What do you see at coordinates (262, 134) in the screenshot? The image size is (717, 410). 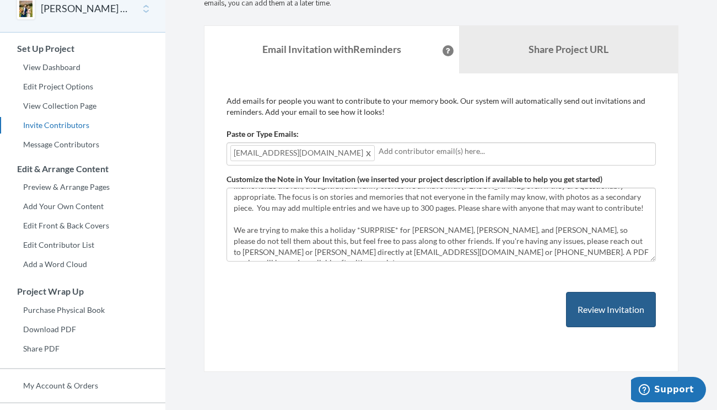 I see `label: Paste or Type Emails:` at bounding box center [262, 134].